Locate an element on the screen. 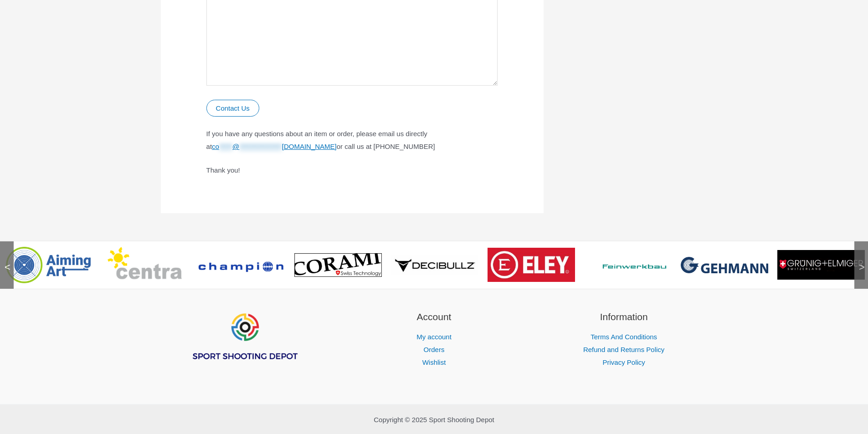 The width and height of the screenshot is (868, 434). span: This contact has been encoded by Anti-Spam by CleanTalk. Click to decode. To finish the decoding ... is located at coordinates (275, 147).